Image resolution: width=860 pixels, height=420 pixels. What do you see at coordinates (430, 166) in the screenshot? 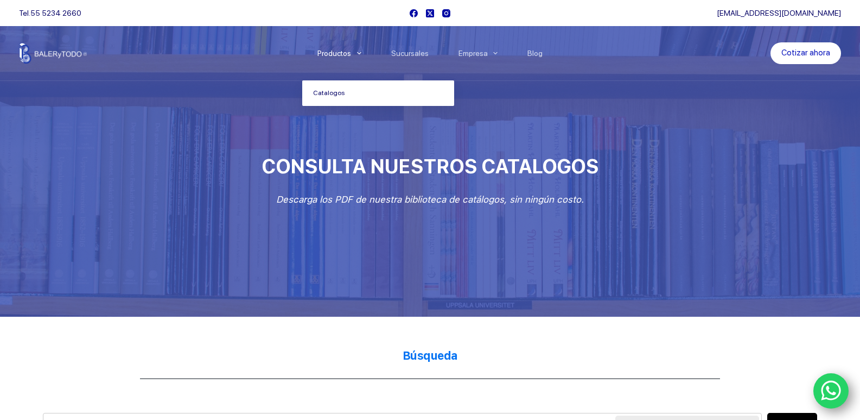
I see `span: CONSULTA NUESTROS CATALOGOS` at bounding box center [430, 166].